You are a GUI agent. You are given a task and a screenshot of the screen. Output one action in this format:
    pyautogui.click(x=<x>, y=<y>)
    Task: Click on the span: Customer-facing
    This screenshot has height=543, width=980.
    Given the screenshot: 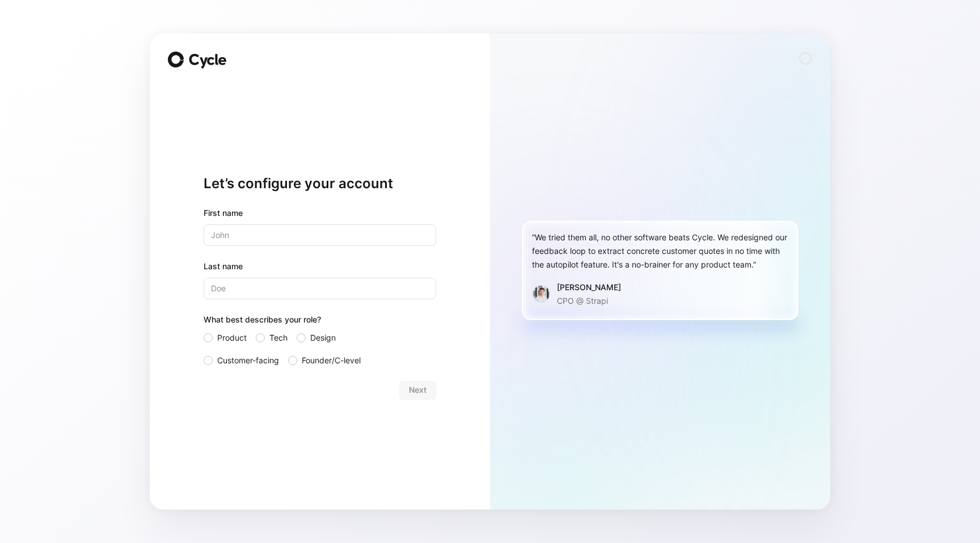 What is the action you would take?
    pyautogui.click(x=248, y=360)
    